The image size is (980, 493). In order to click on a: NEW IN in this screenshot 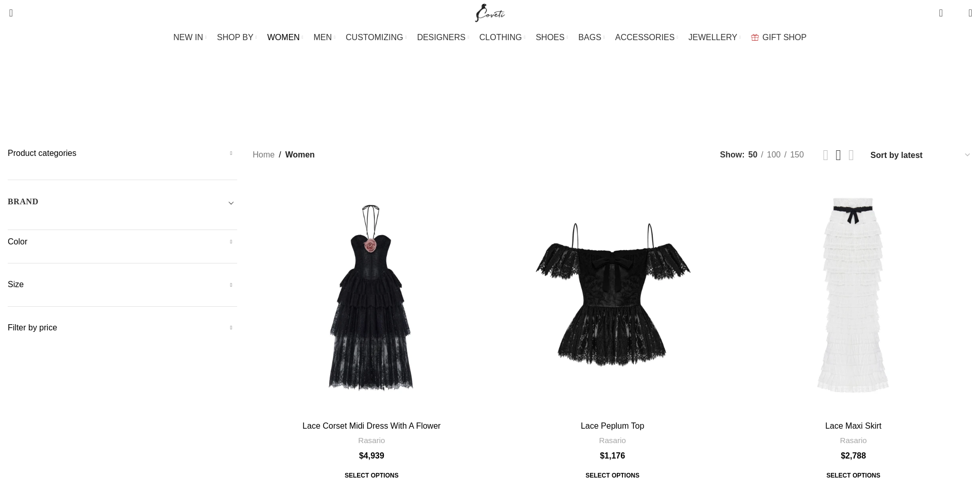, I will do `click(189, 37)`.